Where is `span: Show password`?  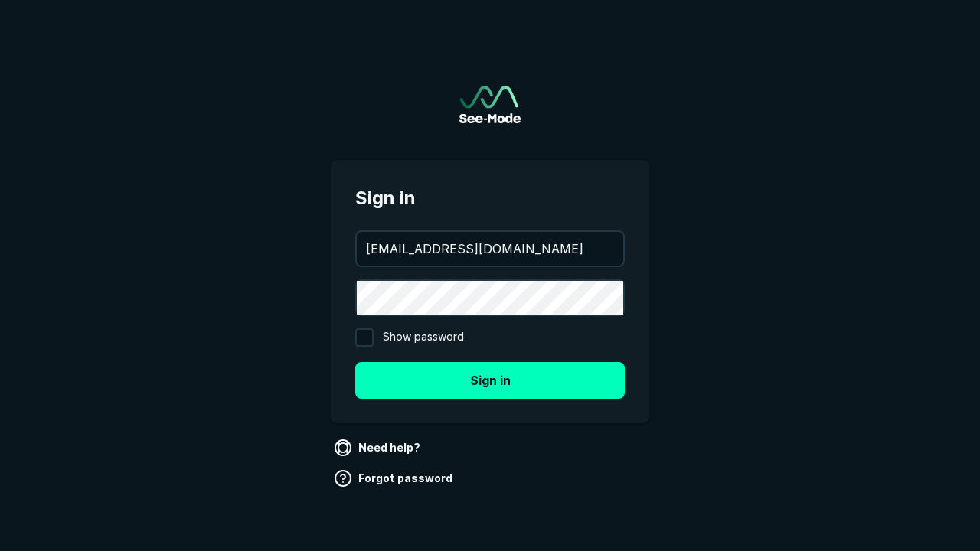 span: Show password is located at coordinates (424, 337).